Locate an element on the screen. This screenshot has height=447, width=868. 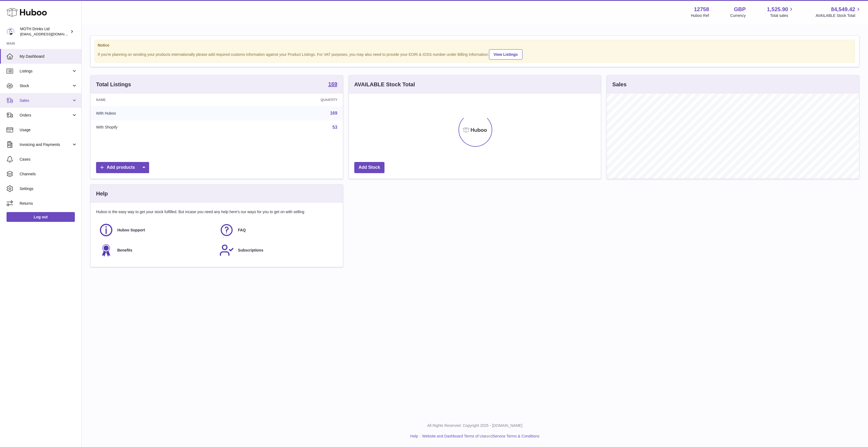
span: AVAILABLE Stock Total is located at coordinates (839, 15).